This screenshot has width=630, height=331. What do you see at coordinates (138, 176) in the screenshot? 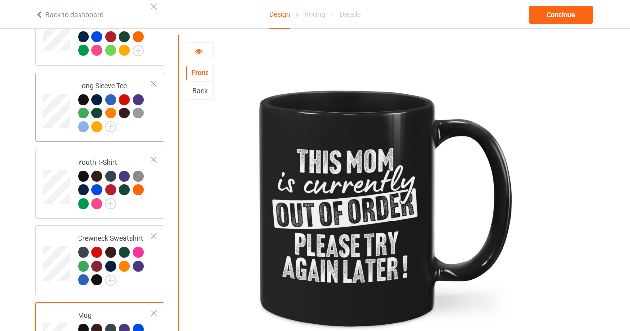
I see `img: heather_texture.png` at bounding box center [138, 176].